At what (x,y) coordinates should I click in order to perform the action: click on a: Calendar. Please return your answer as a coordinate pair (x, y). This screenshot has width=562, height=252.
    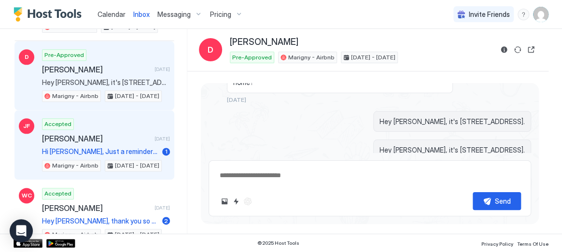
    Looking at the image, I should click on (112, 14).